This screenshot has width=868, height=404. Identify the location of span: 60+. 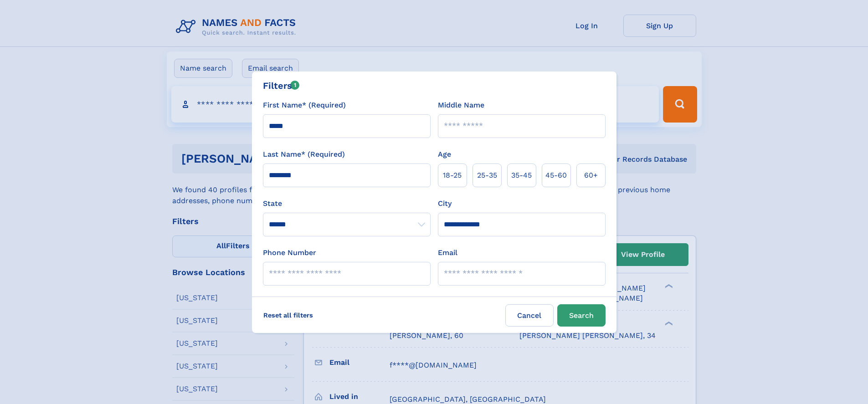
(591, 176).